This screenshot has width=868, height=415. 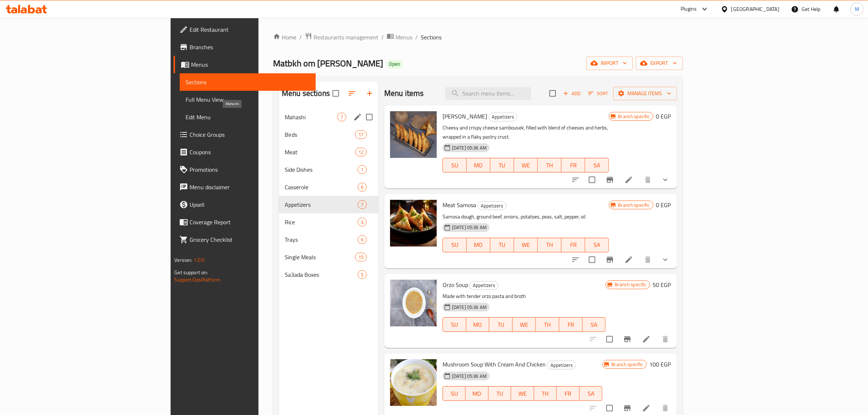 What do you see at coordinates (247, 100) in the screenshot?
I see `span: Full Menu View` at bounding box center [247, 100].